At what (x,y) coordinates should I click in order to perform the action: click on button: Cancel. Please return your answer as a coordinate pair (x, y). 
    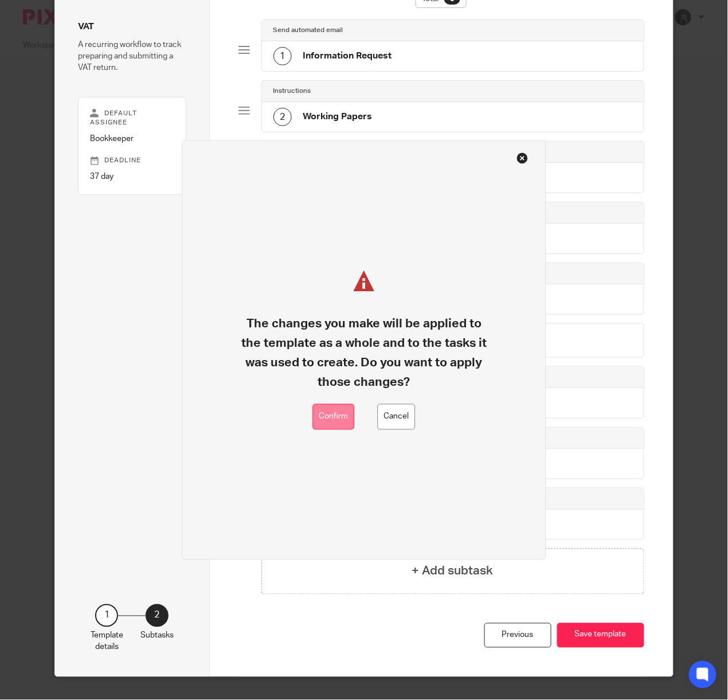
    Looking at the image, I should click on (397, 416).